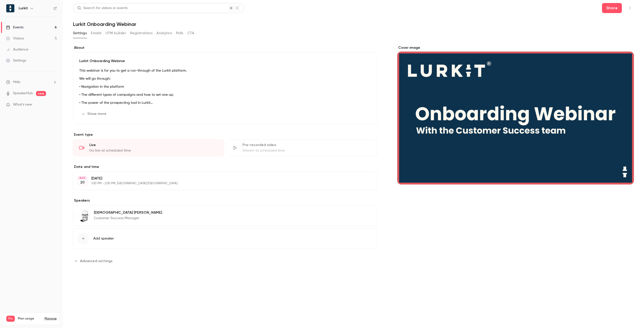  I want to click on span: Add speaker, so click(103, 239).